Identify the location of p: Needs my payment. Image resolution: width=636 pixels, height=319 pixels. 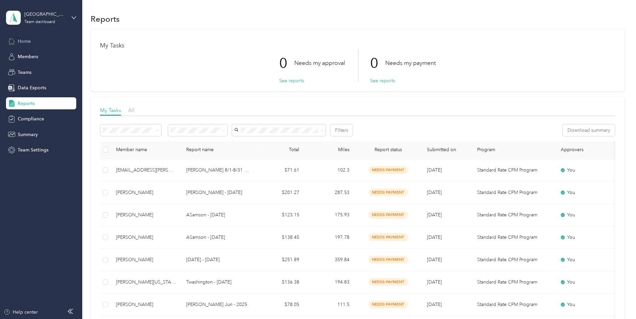
(410, 63).